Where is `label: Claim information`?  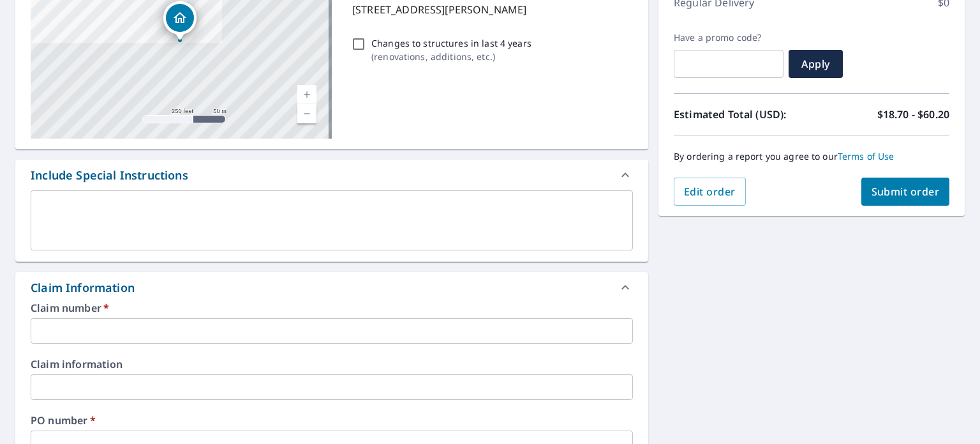
label: Claim information is located at coordinates (332, 364).